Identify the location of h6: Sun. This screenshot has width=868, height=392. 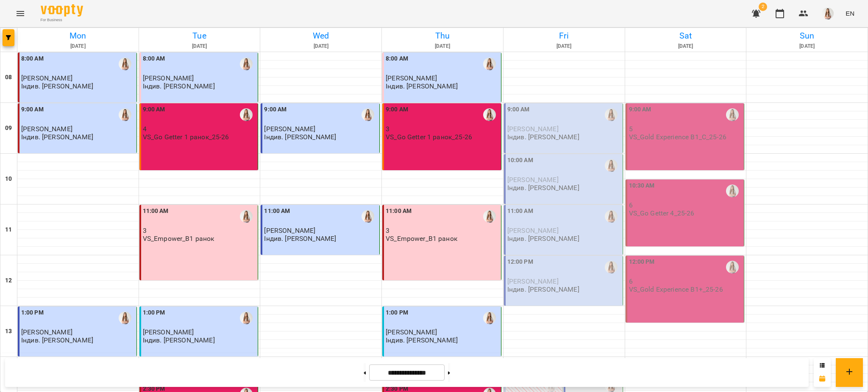
(807, 35).